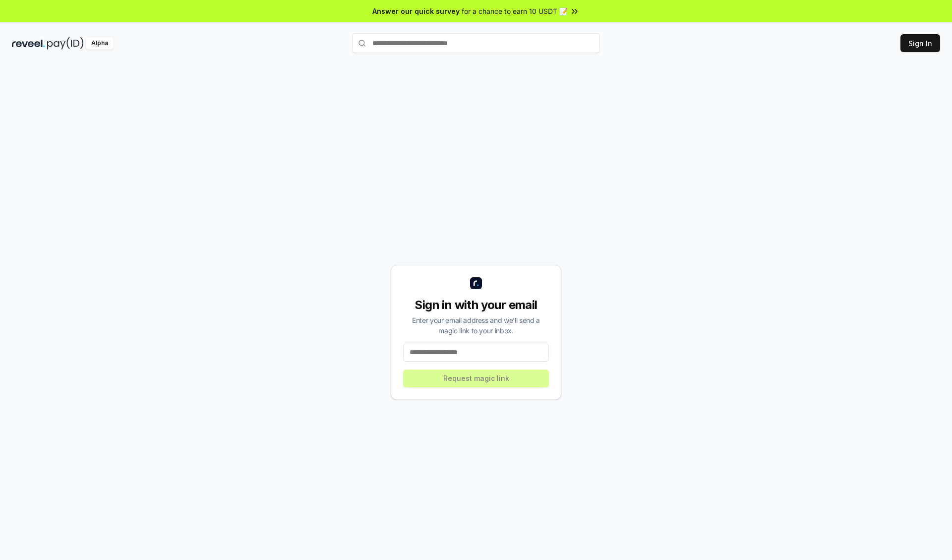 The height and width of the screenshot is (560, 952). Describe the element at coordinates (416, 11) in the screenshot. I see `span: Answer our quick survey` at that location.